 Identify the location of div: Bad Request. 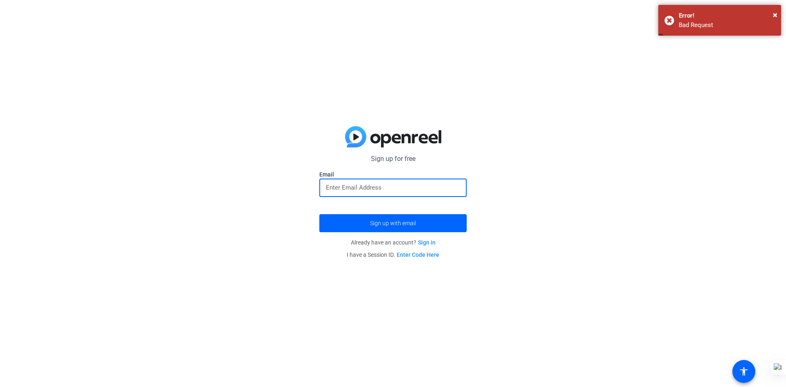
(726, 25).